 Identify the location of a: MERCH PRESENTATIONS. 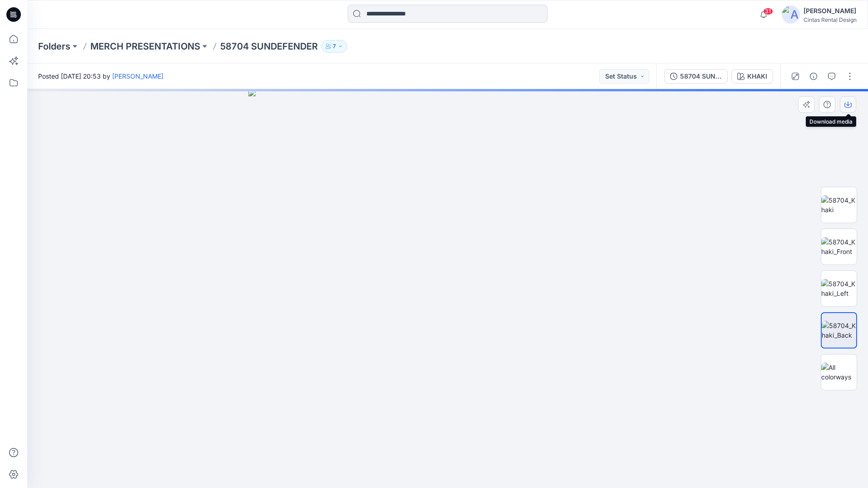
(146, 47).